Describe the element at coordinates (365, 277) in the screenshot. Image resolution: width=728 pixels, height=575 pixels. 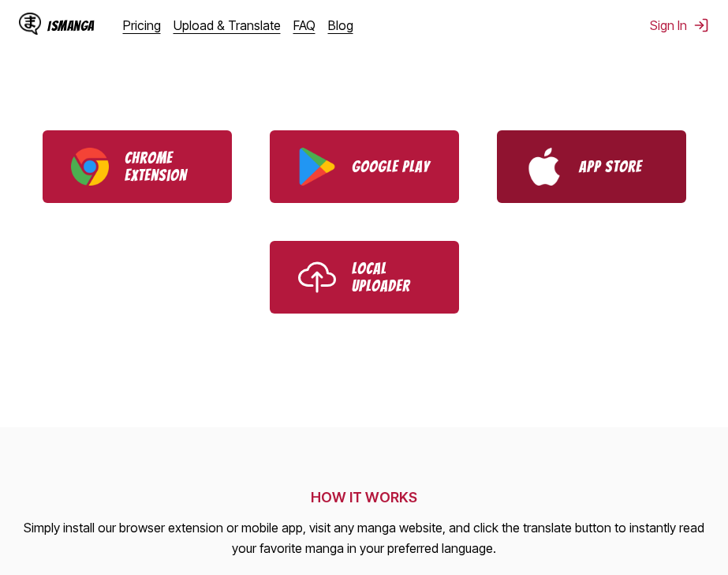
I see `a: Use IsManga Local Uploader` at that location.